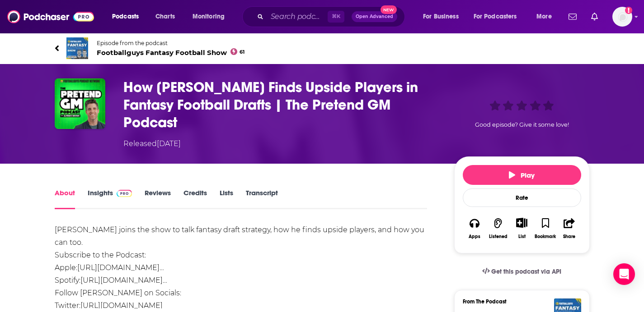 This screenshot has height=312, width=644. Describe the element at coordinates (522, 271) in the screenshot. I see `a: Get this podcast via API` at that location.